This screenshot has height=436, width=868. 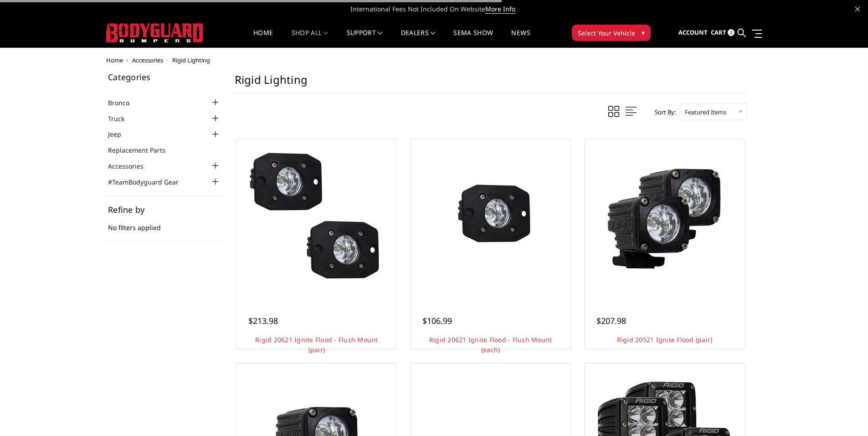 What do you see at coordinates (148, 60) in the screenshot?
I see `span: Accessories` at bounding box center [148, 60].